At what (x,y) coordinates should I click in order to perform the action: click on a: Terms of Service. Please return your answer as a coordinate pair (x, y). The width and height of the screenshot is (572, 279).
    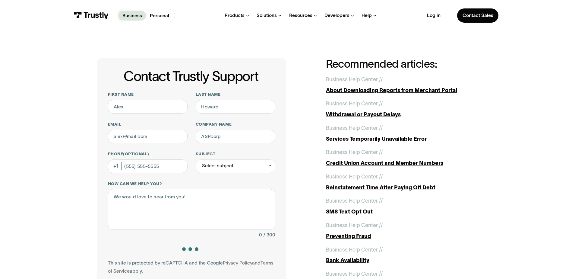
    Looking at the image, I should click on (191, 266).